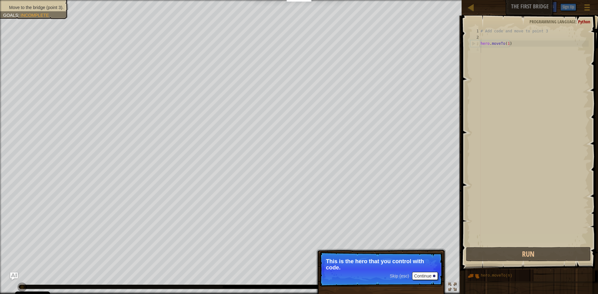 This screenshot has height=294, width=598. Describe the element at coordinates (528, 254) in the screenshot. I see `button: Run` at that location.